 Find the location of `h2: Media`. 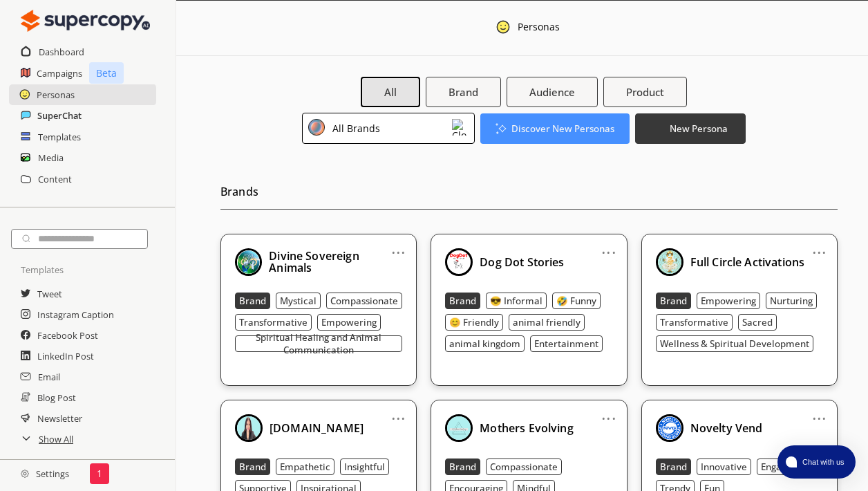

h2: Media is located at coordinates (51, 158).